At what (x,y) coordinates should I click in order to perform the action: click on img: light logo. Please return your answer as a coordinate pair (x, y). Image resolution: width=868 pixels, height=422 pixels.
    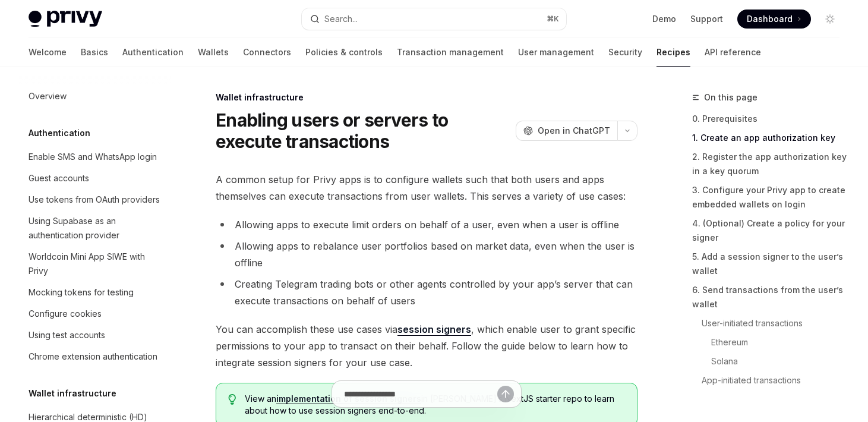
    Looking at the image, I should click on (65, 19).